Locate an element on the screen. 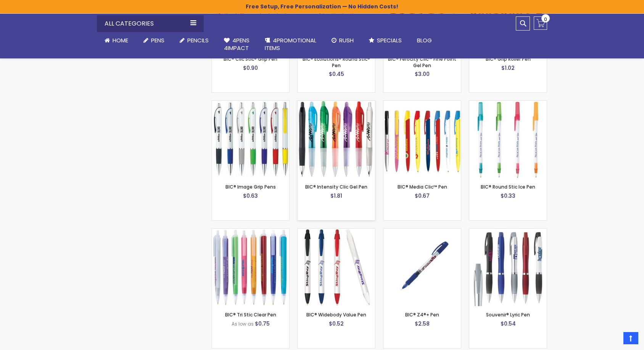  a: 4Pens4impact is located at coordinates (236, 44).